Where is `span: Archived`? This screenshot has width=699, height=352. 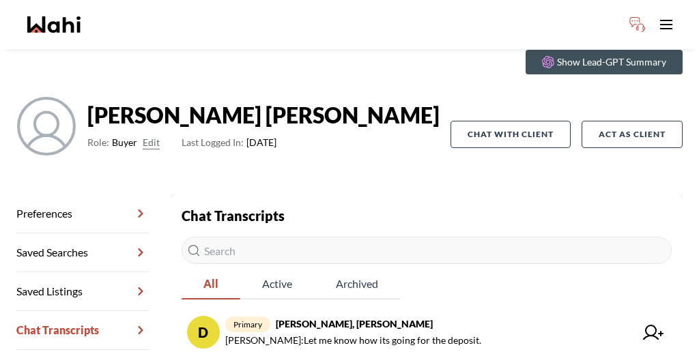
span: Archived is located at coordinates (357, 284).